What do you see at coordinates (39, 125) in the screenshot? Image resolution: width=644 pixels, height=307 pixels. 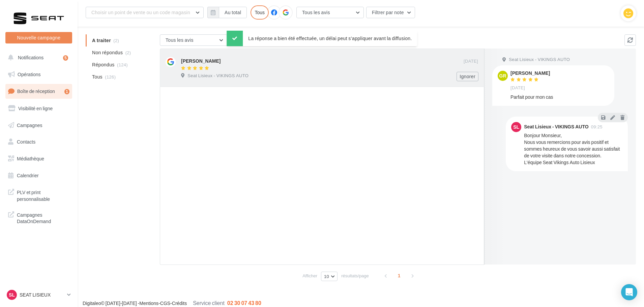 I see `a: Campagnes` at bounding box center [39, 125].